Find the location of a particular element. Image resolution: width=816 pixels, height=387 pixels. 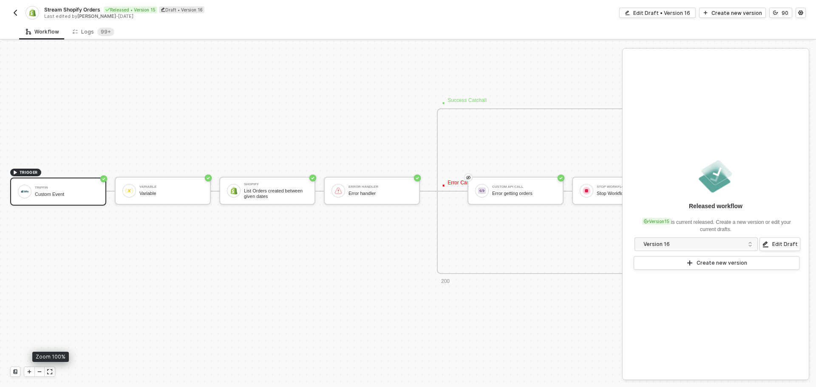

div: List Orders created between given dates is located at coordinates (276, 193).